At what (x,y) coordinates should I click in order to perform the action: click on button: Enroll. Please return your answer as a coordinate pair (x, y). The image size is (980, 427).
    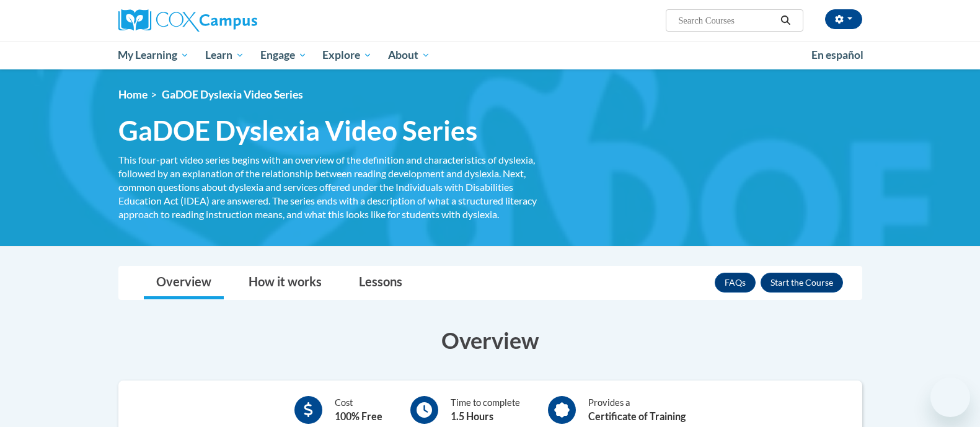
    Looking at the image, I should click on (801, 283).